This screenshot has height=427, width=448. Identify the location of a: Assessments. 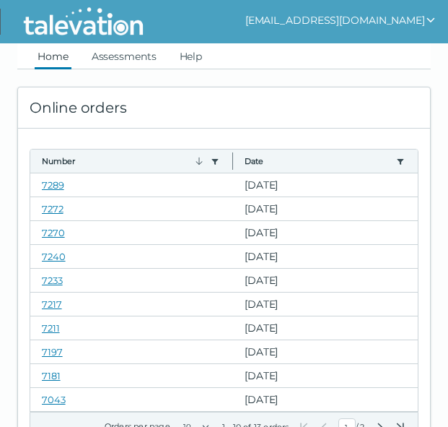
(124, 56).